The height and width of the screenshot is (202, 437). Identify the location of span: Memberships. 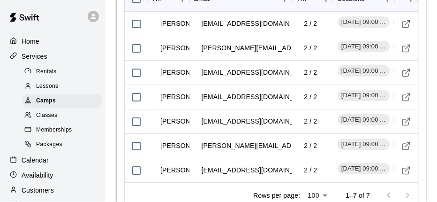
(54, 130).